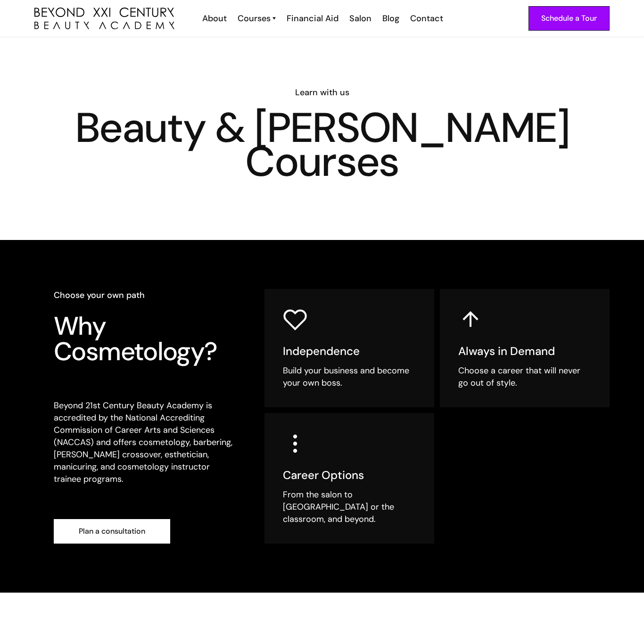  I want to click on h5: Always in Demand, so click(525, 351).